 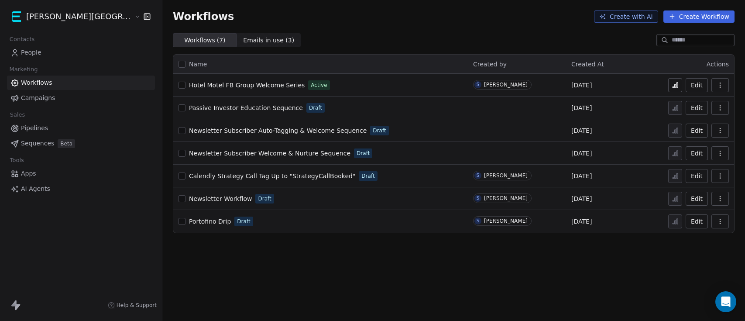 I want to click on span: Marketing, so click(x=24, y=69).